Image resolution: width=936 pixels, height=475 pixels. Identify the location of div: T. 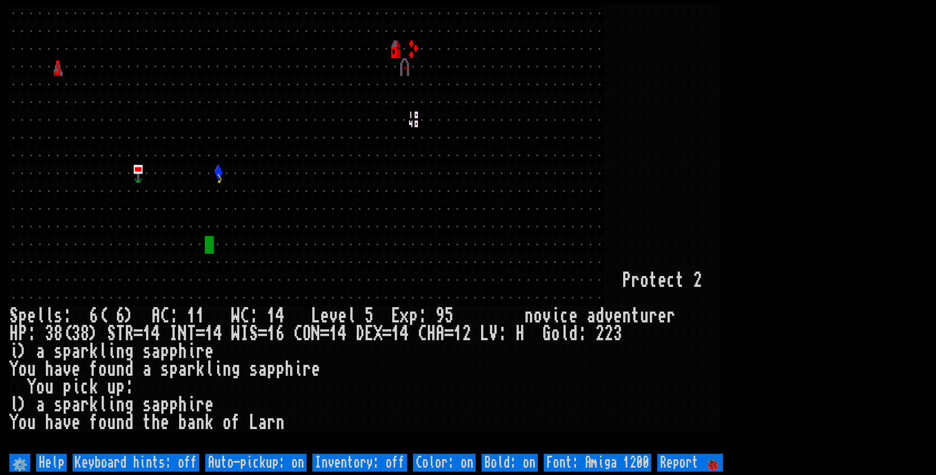
(192, 334).